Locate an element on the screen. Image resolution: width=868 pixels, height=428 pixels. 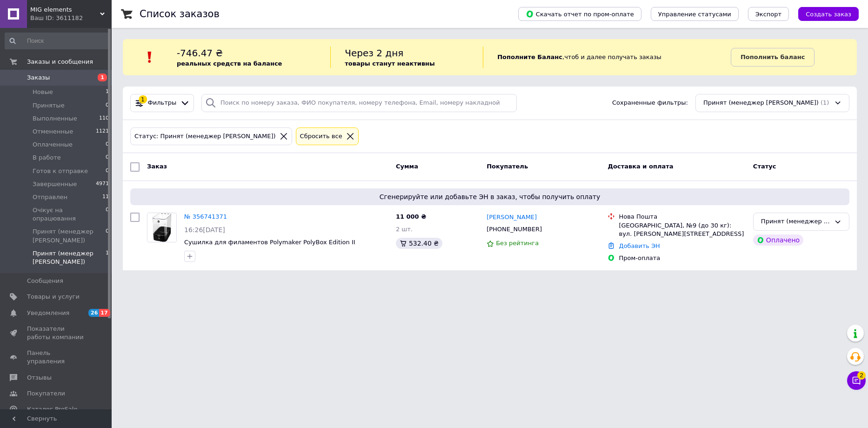
span: Сумма is located at coordinates (407, 166).